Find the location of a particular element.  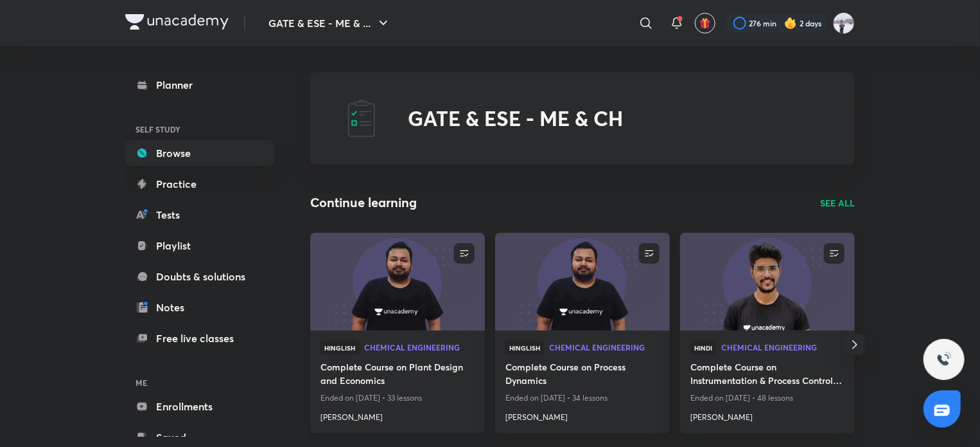

a: Playlist is located at coordinates (200, 245).